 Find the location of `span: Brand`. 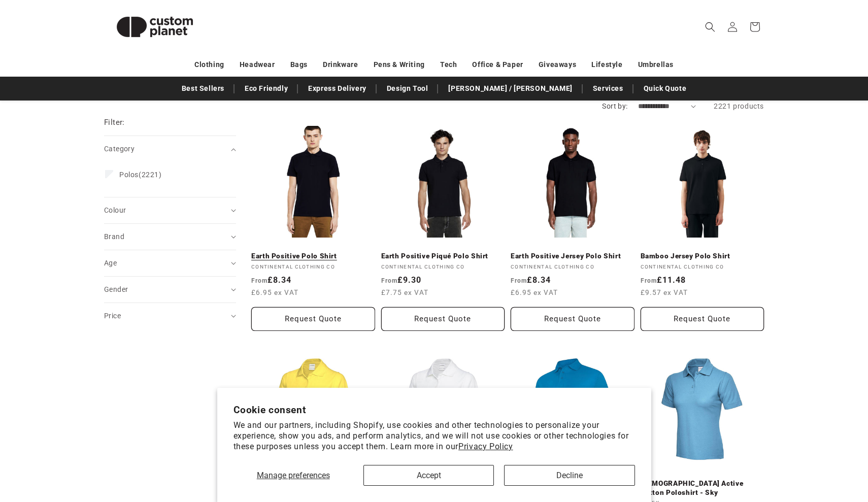

span: Brand is located at coordinates (114, 237).